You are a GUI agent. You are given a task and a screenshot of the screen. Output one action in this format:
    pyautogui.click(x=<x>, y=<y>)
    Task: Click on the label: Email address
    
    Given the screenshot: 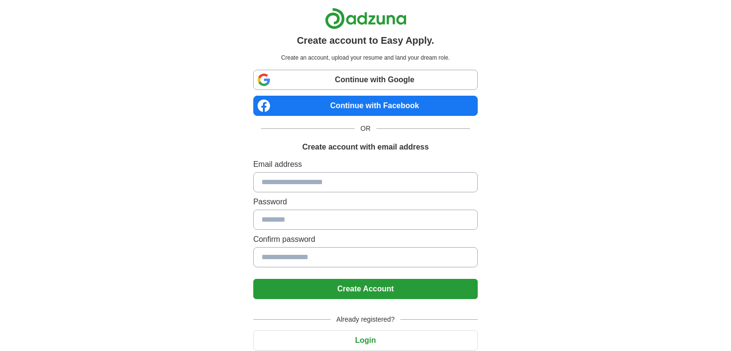 What is the action you would take?
    pyautogui.click(x=365, y=164)
    